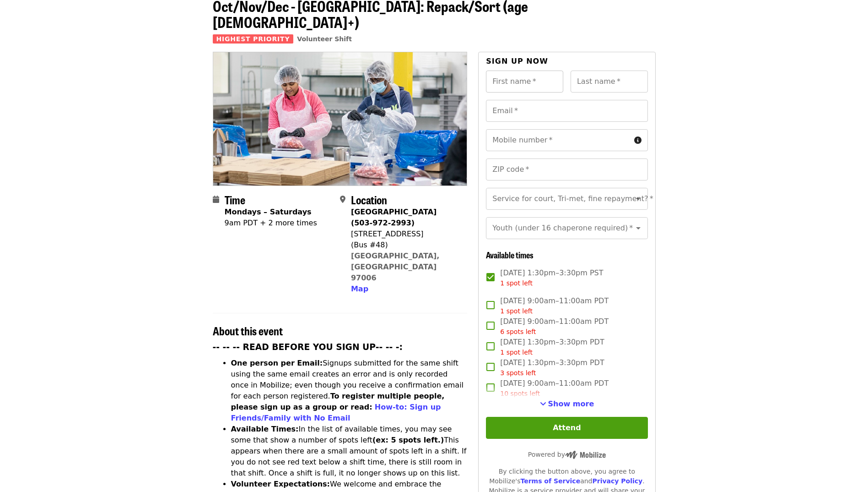 The image size is (868, 492). I want to click on img: Powered by Mobilize, so click(585, 455).